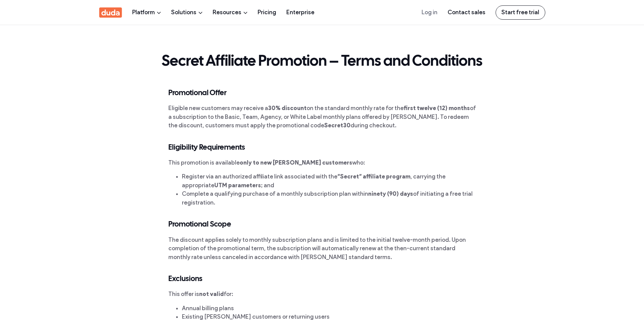 The height and width of the screenshot is (320, 644). Describe the element at coordinates (391, 194) in the screenshot. I see `strong: ninety (90) days` at that location.